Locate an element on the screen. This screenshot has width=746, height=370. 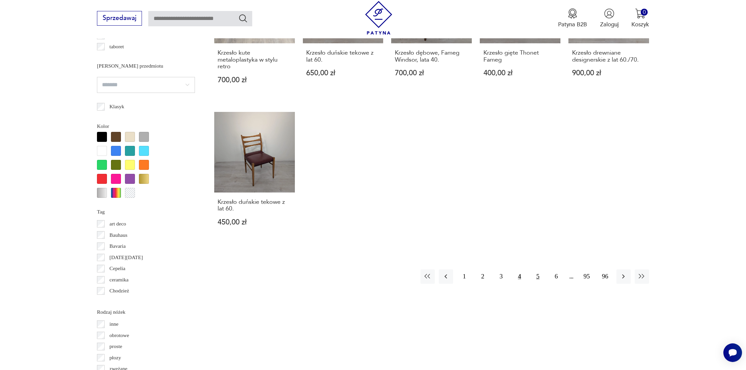
button: Zaloguj is located at coordinates (610, 18).